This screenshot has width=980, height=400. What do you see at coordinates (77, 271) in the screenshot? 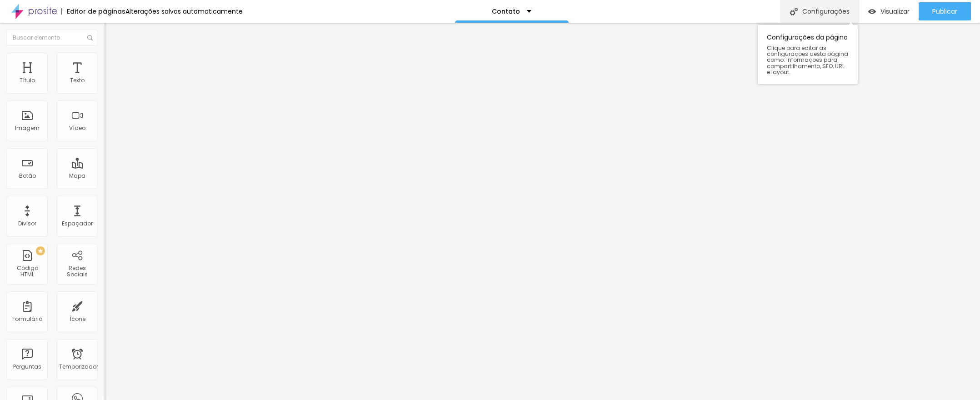
I see `font: Redes Sociais` at bounding box center [77, 271].